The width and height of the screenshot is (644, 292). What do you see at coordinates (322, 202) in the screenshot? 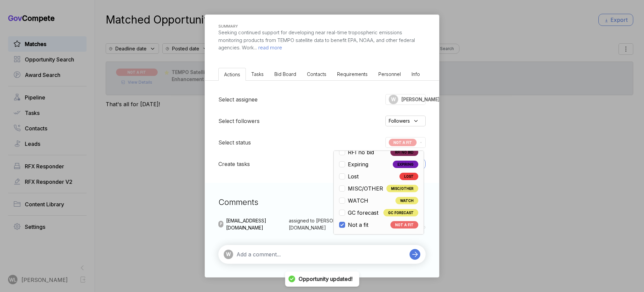
I see `h3: Comments` at bounding box center [322, 202].